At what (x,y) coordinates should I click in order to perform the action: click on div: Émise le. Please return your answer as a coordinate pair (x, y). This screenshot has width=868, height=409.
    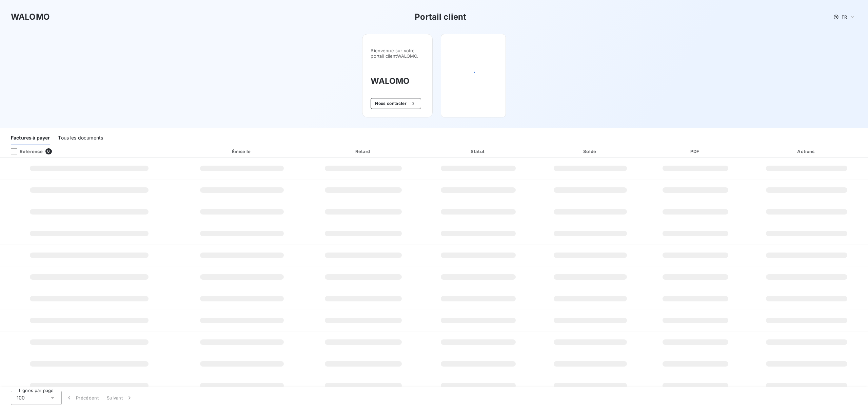
    Looking at the image, I should click on (241, 151).